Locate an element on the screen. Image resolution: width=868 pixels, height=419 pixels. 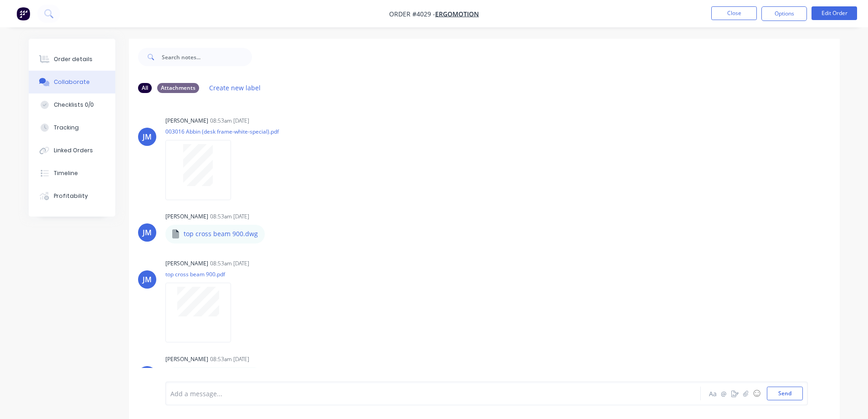
button: Collaborate is located at coordinates (72, 82).